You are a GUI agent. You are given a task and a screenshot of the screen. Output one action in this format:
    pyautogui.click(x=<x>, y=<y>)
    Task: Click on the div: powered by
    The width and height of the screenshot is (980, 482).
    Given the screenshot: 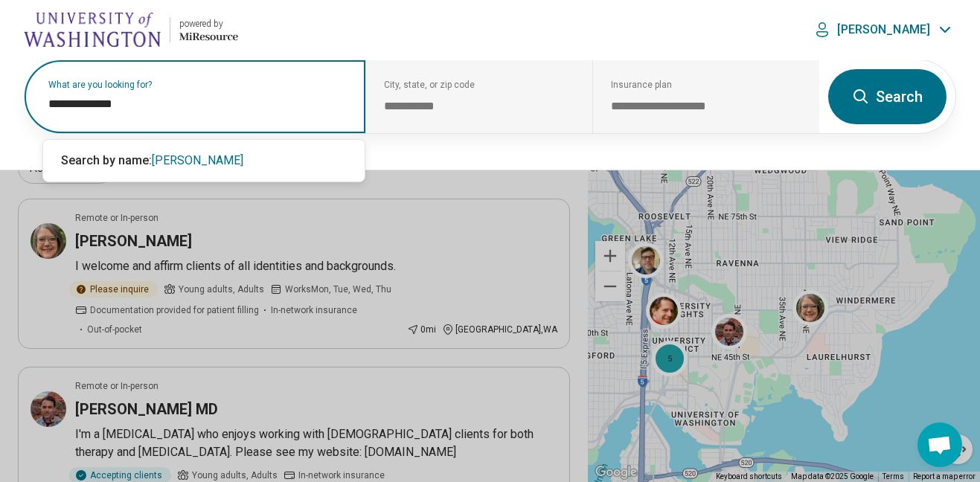 What is the action you would take?
    pyautogui.click(x=208, y=24)
    